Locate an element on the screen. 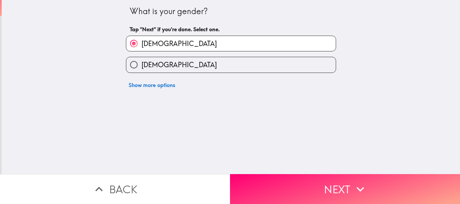 This screenshot has height=204, width=460. button: Show more options is located at coordinates (152, 85).